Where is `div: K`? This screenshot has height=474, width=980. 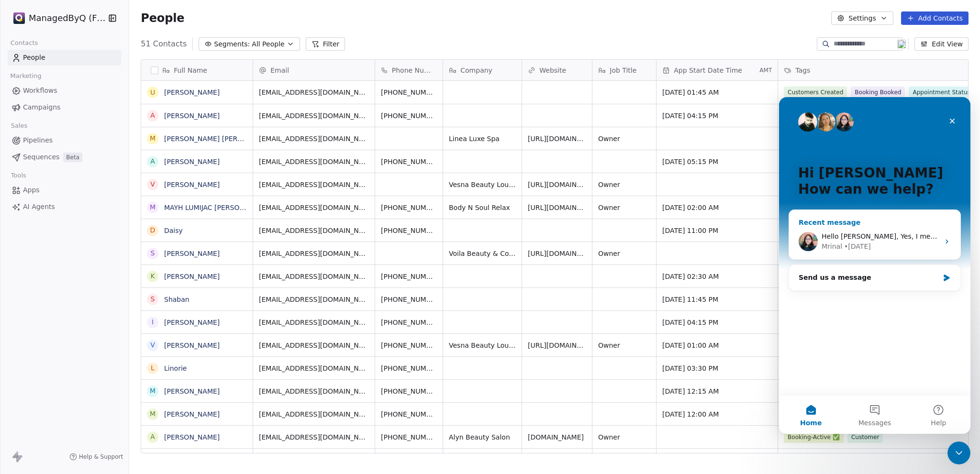 div: K is located at coordinates (153, 276).